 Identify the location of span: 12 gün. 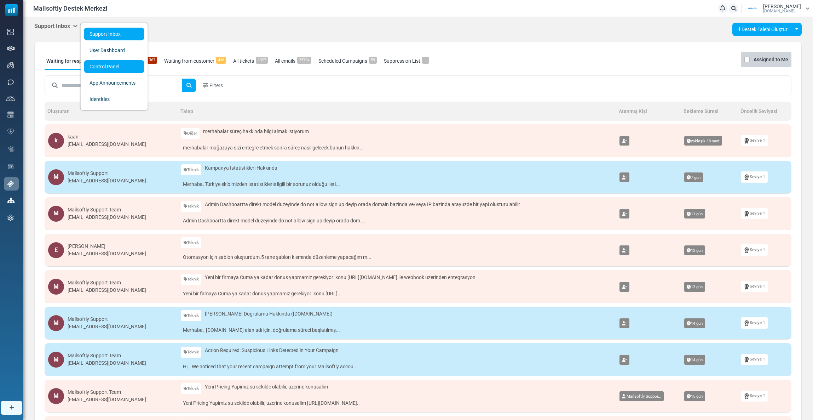
(695, 250).